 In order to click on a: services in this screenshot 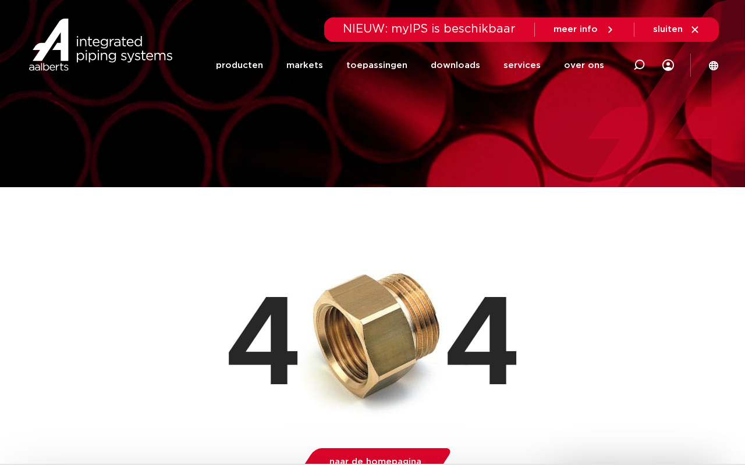, I will do `click(522, 65)`.